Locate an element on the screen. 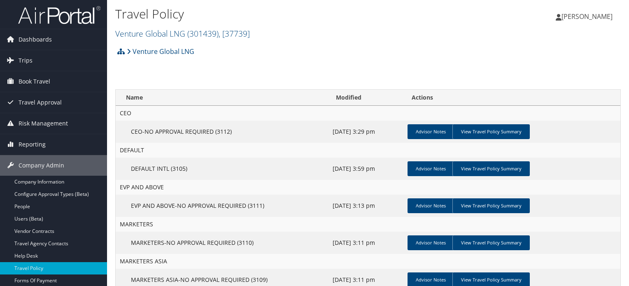 The height and width of the screenshot is (286, 629). td: MARKETERS is located at coordinates (368, 224).